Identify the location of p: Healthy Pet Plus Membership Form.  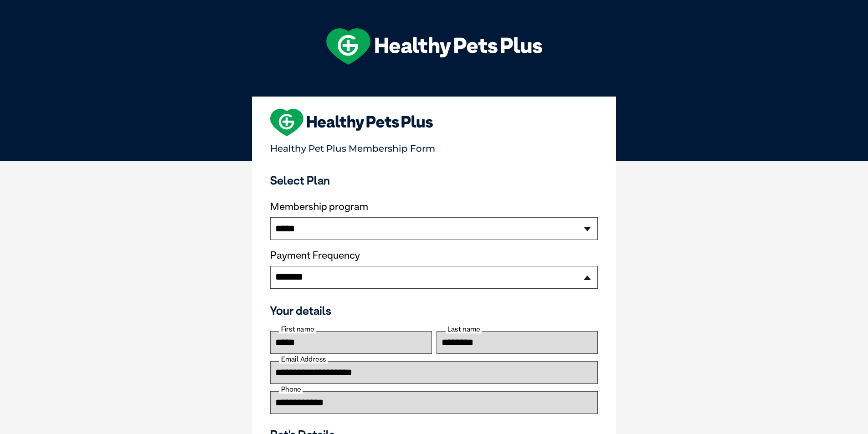
(433, 147).